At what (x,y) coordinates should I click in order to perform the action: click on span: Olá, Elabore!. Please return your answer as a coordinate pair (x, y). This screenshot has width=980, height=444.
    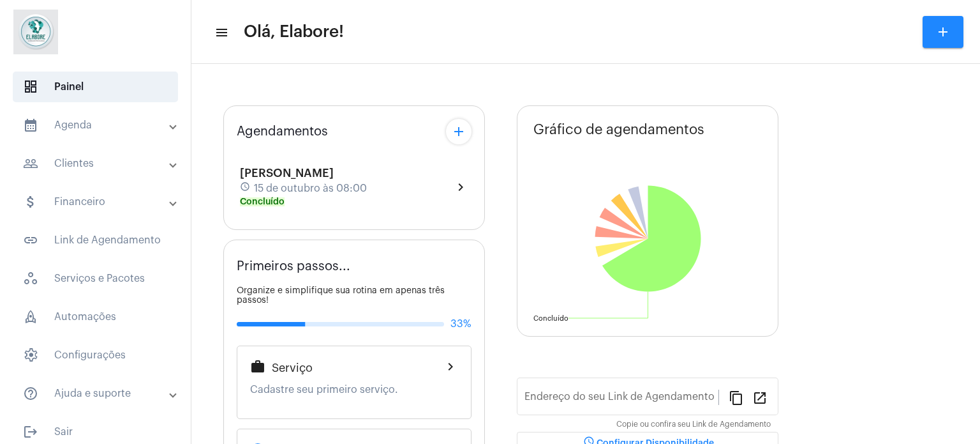
    Looking at the image, I should click on (294, 32).